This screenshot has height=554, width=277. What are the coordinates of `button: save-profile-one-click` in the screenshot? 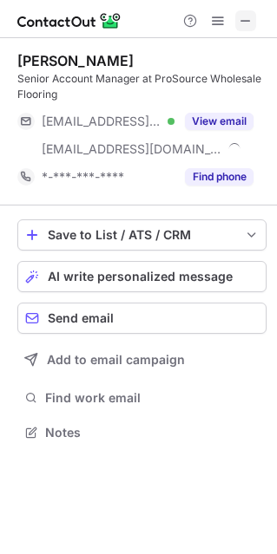 It's located at (141, 235).